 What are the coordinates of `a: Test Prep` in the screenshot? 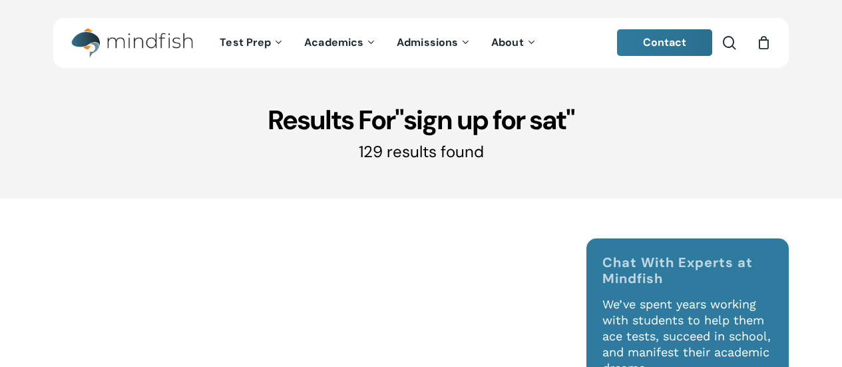 It's located at (252, 43).